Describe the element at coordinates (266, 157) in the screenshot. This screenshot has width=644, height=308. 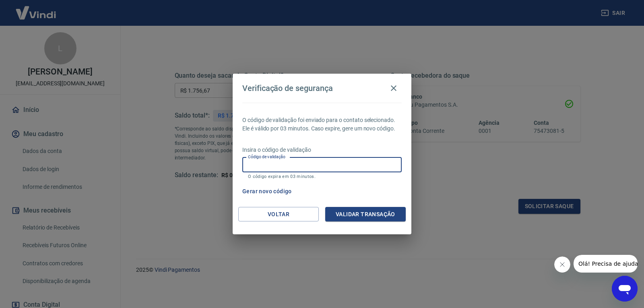
I see `label: Código de validação` at that location.